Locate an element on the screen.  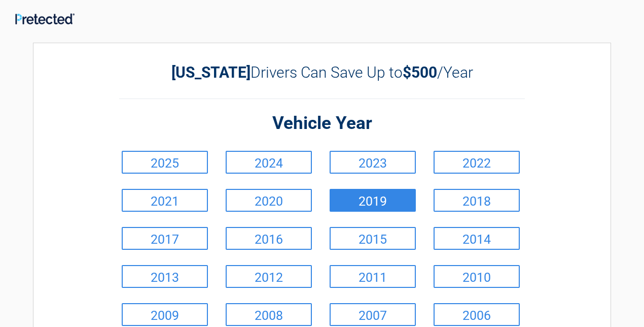
a: 2025 is located at coordinates (165, 162).